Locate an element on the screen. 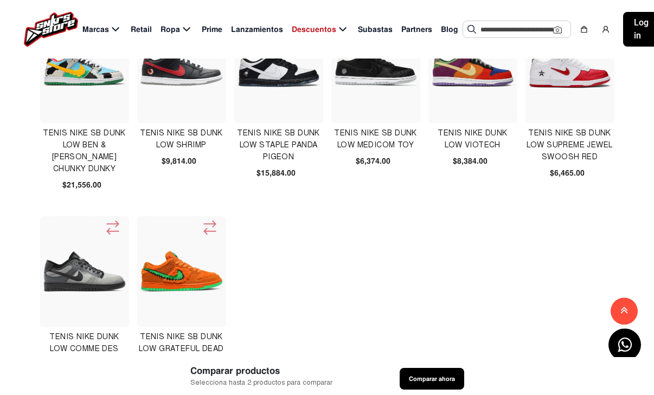  img: Tenis Nike Dunk Low Viotech is located at coordinates (473, 68).